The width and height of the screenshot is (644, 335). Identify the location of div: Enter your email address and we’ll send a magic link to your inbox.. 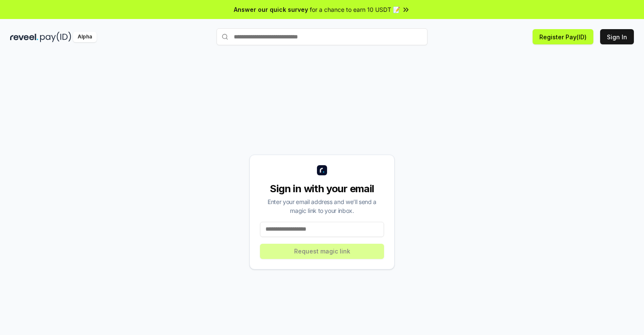
(322, 206).